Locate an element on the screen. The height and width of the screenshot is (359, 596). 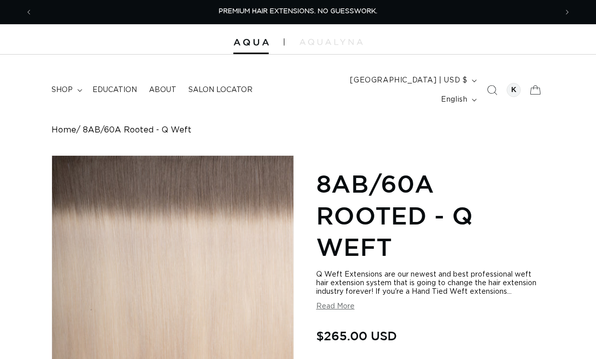
span: shop is located at coordinates (62, 90).